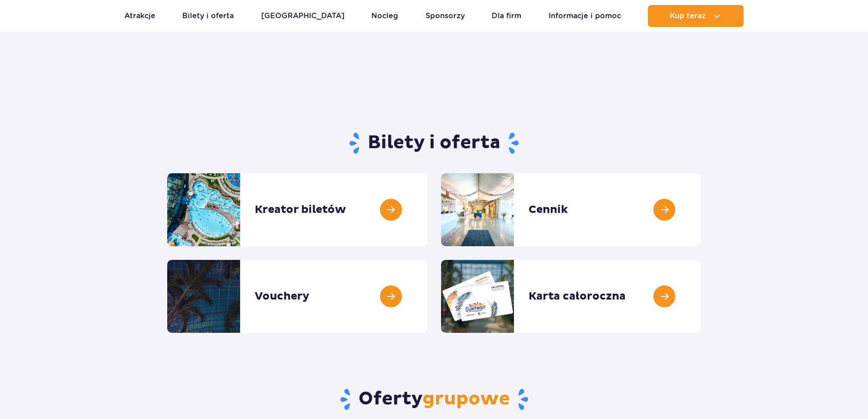 The image size is (868, 419). What do you see at coordinates (688, 16) in the screenshot?
I see `span: Kup teraz` at bounding box center [688, 16].